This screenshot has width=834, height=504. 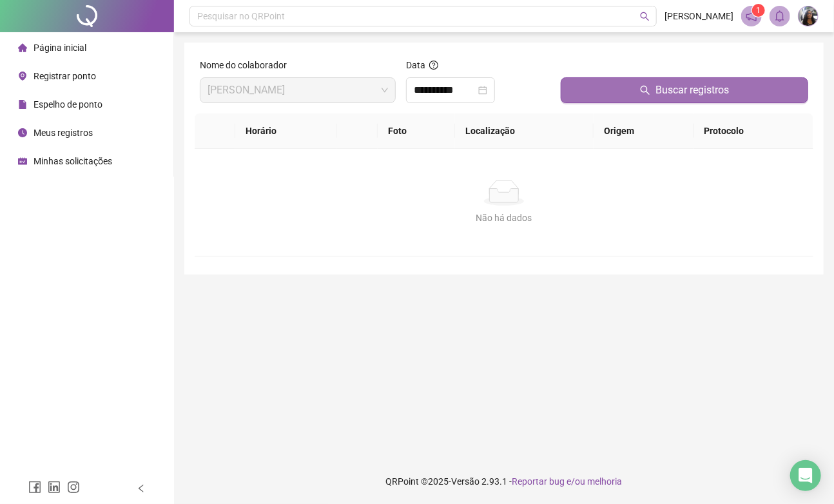 What do you see at coordinates (67, 105) in the screenshot?
I see `span: Espelho de ponto` at bounding box center [67, 105].